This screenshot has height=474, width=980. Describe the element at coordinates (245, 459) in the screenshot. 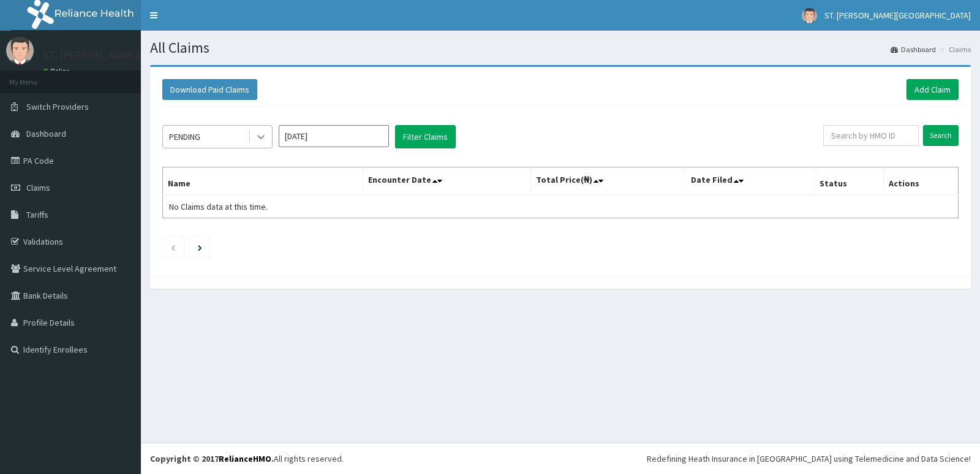

I see `a: RelianceHMO` at that location.